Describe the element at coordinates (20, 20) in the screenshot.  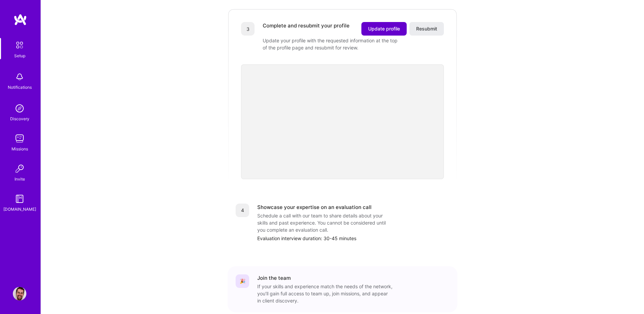
I see `img: logo` at that location.